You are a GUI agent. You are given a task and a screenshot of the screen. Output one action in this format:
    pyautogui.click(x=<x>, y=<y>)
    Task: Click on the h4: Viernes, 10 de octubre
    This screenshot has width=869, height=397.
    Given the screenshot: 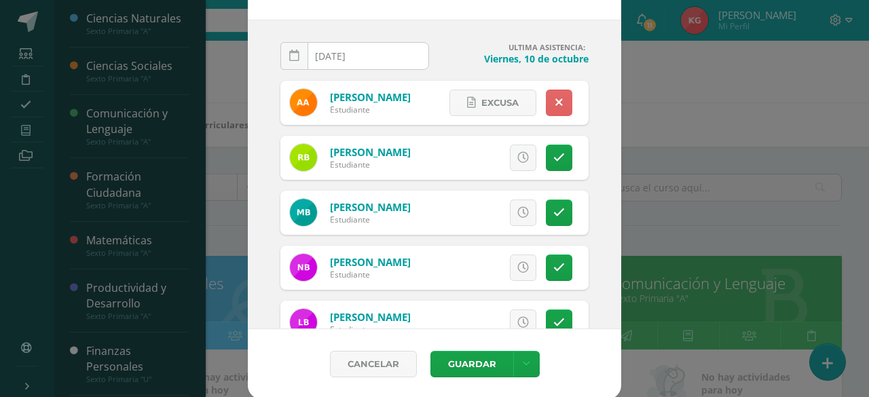 What is the action you would take?
    pyautogui.click(x=514, y=58)
    